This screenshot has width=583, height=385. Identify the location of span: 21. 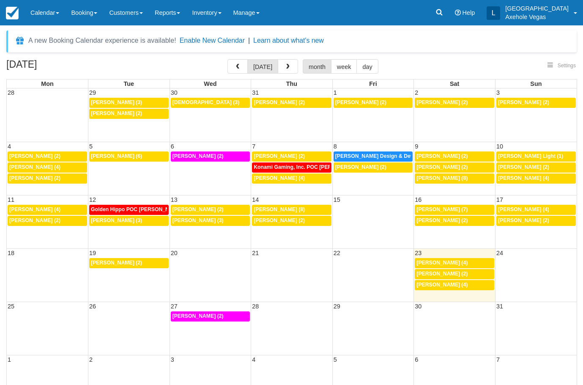
(255, 253).